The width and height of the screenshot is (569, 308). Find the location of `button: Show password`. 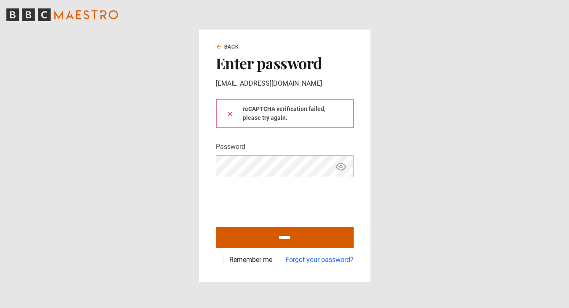

button: Show password is located at coordinates (341, 166).